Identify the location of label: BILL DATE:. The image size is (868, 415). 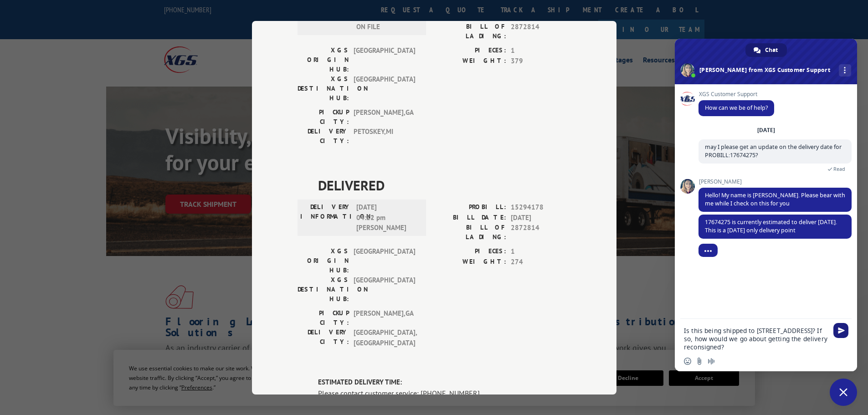
(470, 217).